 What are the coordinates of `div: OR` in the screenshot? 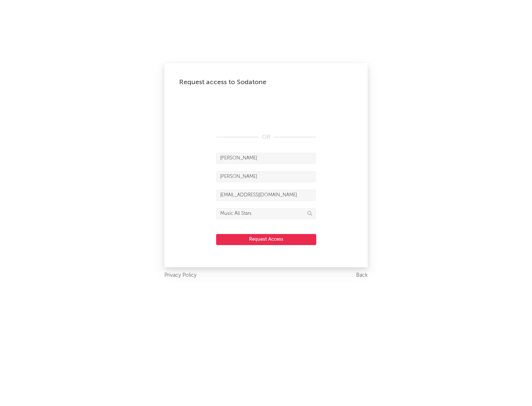 It's located at (266, 137).